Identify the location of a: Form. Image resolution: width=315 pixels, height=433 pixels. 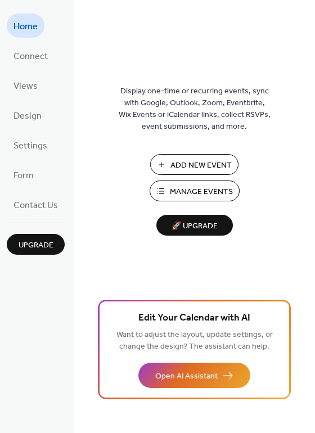
(24, 174).